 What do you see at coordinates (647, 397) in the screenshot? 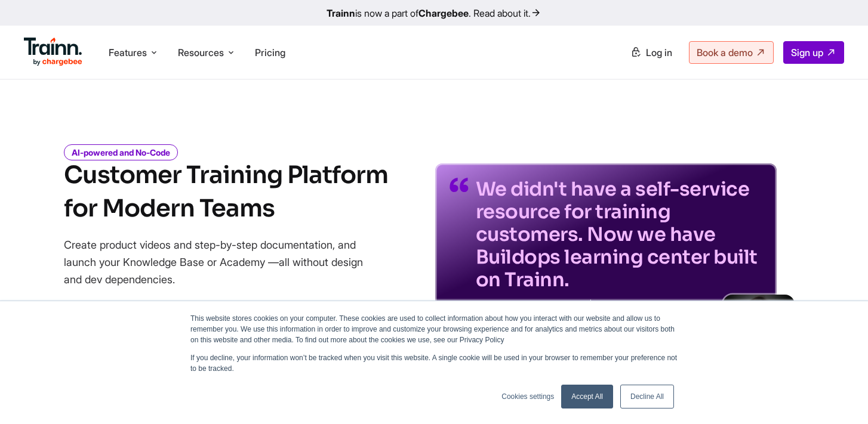
I see `a: Decline All` at bounding box center [647, 397].